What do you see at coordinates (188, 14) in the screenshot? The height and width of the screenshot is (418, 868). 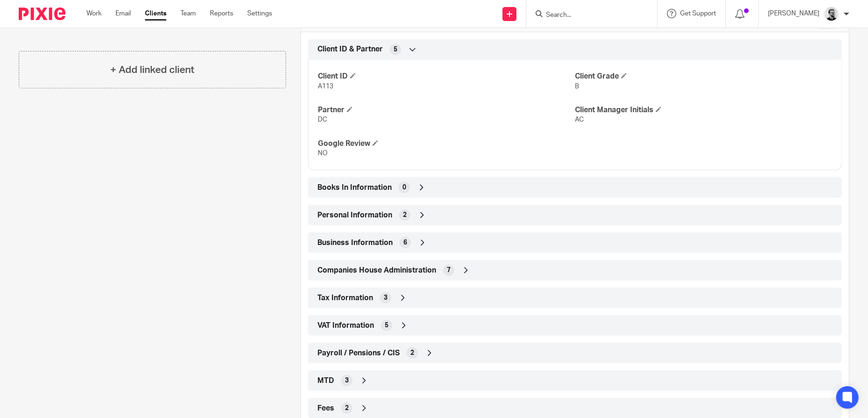 I see `a: Team` at bounding box center [188, 14].